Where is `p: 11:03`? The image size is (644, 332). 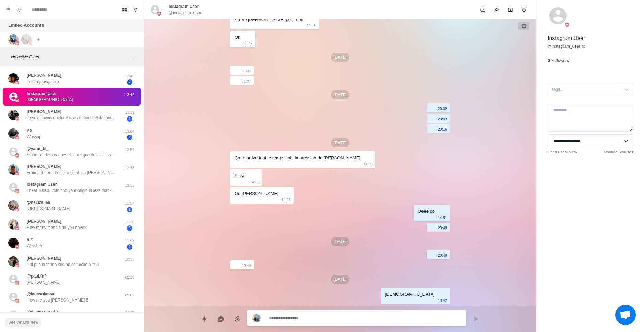 p: 11:03 is located at coordinates (129, 240).